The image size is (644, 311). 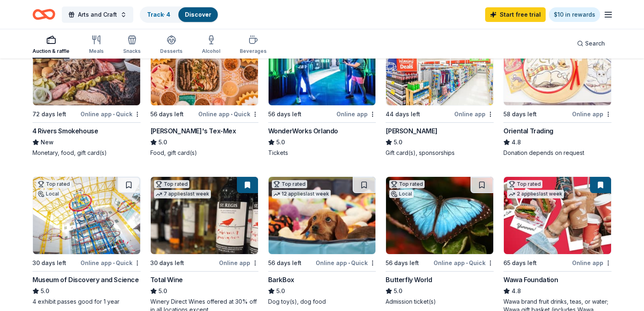 I want to click on div: Gift card(s), sponsorships, so click(x=440, y=153).